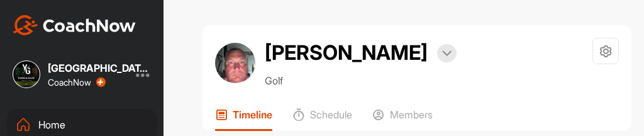 This screenshot has height=136, width=644. Describe the element at coordinates (26, 74) in the screenshot. I see `img: square_ecc5f242988f1f143b7d33d1fb2549c7.jpg` at that location.